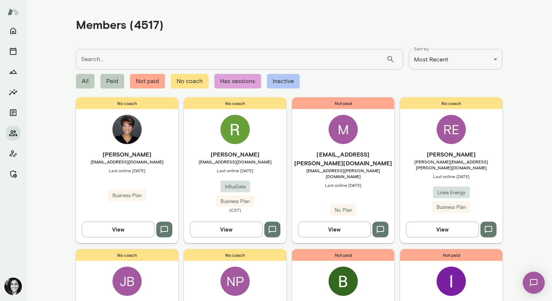 This screenshot has width=552, height=301. I want to click on button: Members, so click(13, 133).